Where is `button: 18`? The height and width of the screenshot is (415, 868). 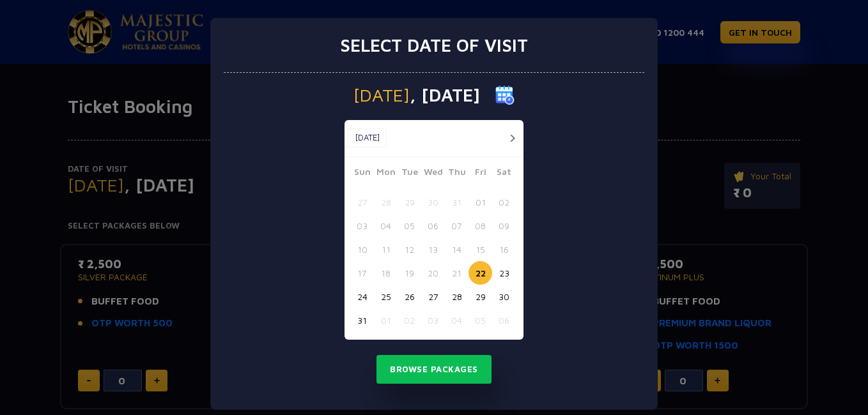
button: 18 is located at coordinates (385, 272).